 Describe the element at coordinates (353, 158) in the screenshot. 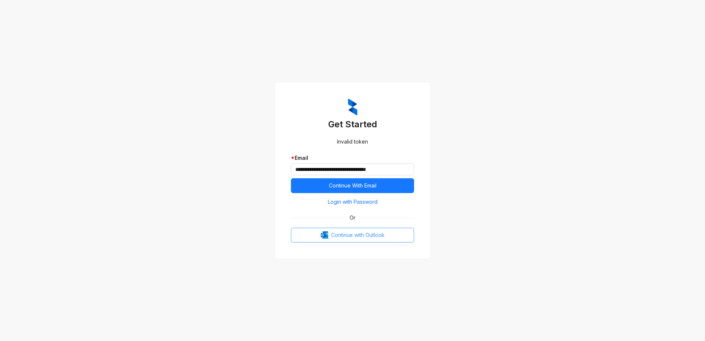

I see `div: Email` at that location.